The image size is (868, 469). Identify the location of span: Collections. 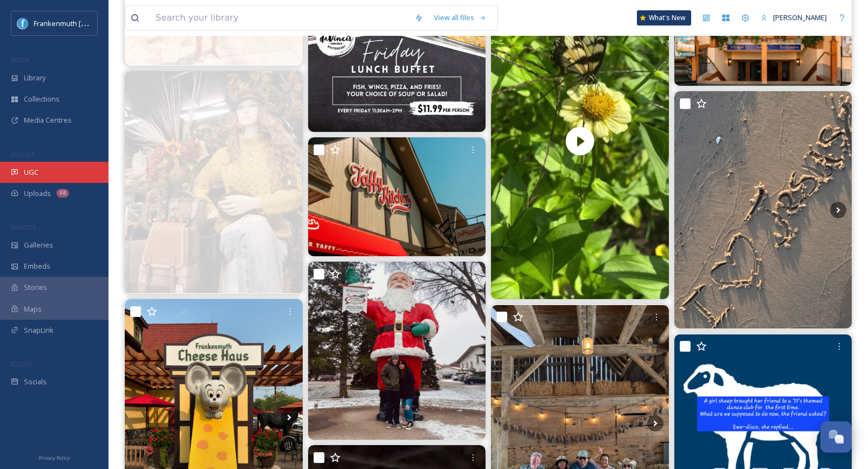
(42, 99).